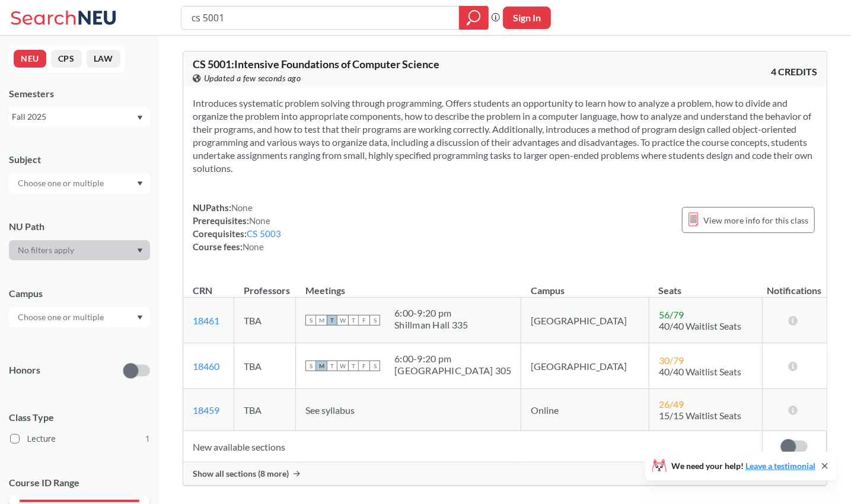  What do you see at coordinates (671, 404) in the screenshot?
I see `span: 26 / 49` at bounding box center [671, 404].